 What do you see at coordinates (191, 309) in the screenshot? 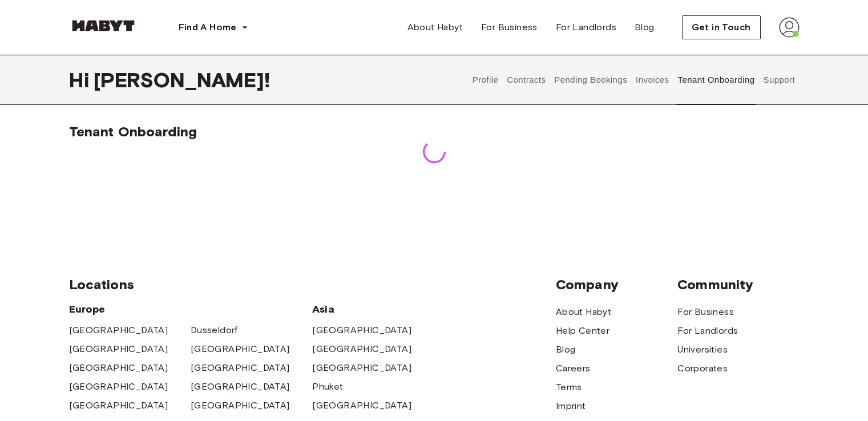
I see `span: Europe` at bounding box center [191, 309].